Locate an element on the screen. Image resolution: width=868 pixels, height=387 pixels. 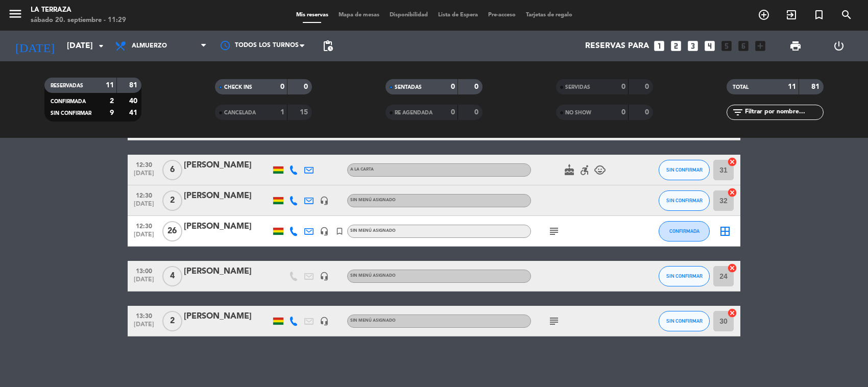
i: cake is located at coordinates (569, 170).